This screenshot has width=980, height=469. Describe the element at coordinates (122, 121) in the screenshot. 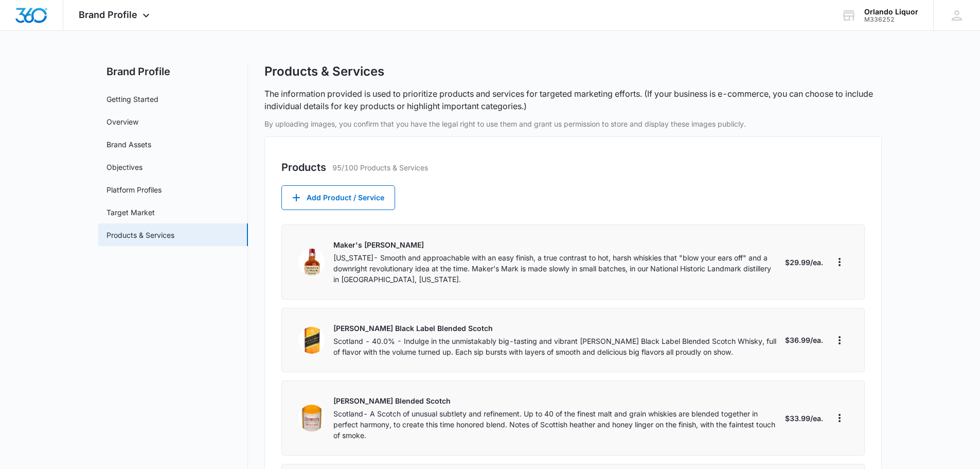

I see `a: Overview` at that location.